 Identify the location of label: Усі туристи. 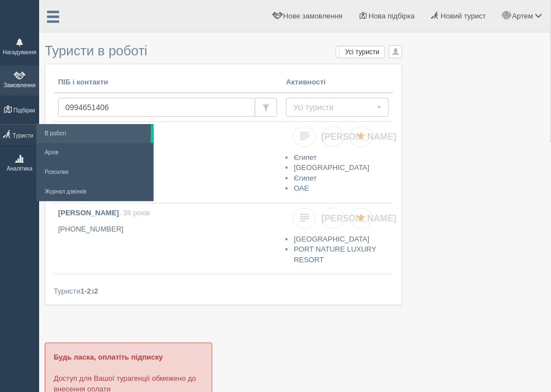
(360, 52).